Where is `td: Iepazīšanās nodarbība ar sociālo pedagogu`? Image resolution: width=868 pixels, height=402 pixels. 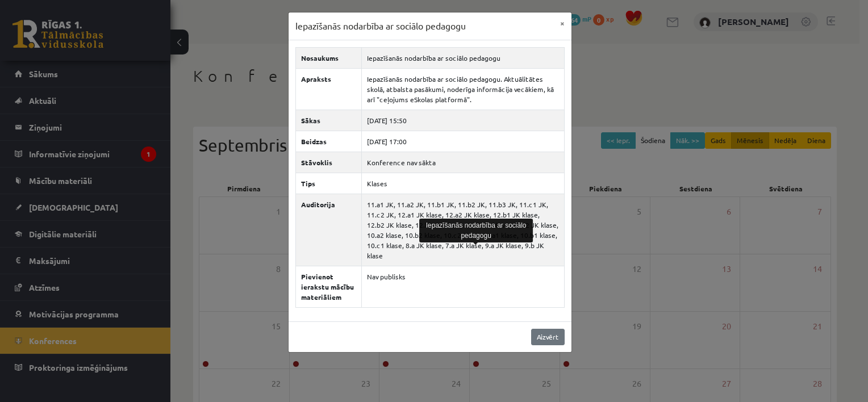
td: Iepazīšanās nodarbība ar sociālo pedagogu is located at coordinates (462, 57).